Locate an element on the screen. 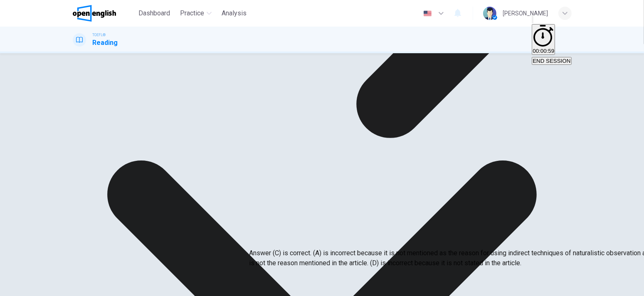 The height and width of the screenshot is (296, 644). span: 00:00:59 is located at coordinates (543, 51).